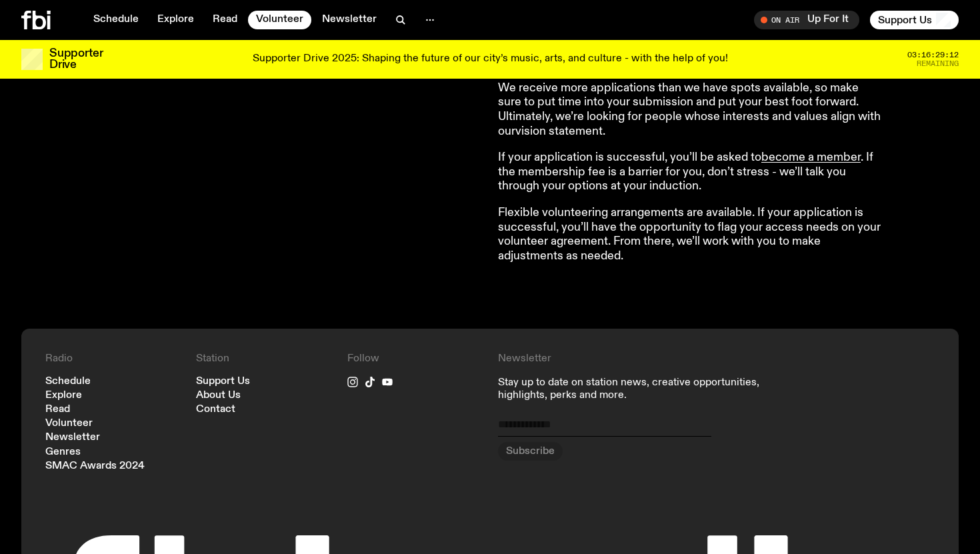 This screenshot has width=980, height=554. Describe the element at coordinates (530, 451) in the screenshot. I see `button: Subscribe` at that location.